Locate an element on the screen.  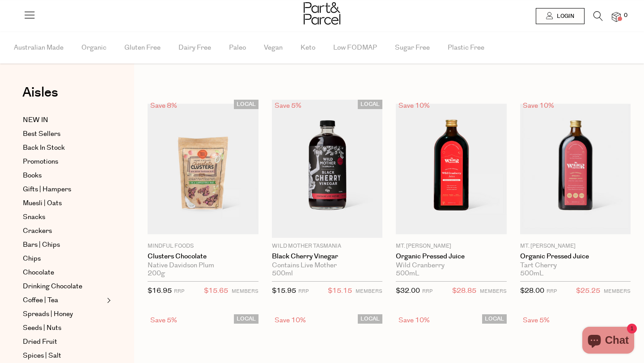
a: Books is located at coordinates (63, 176).